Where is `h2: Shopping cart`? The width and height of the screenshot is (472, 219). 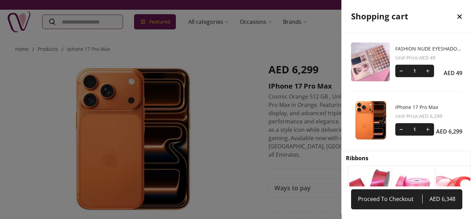 h2: Shopping cart is located at coordinates (380, 16).